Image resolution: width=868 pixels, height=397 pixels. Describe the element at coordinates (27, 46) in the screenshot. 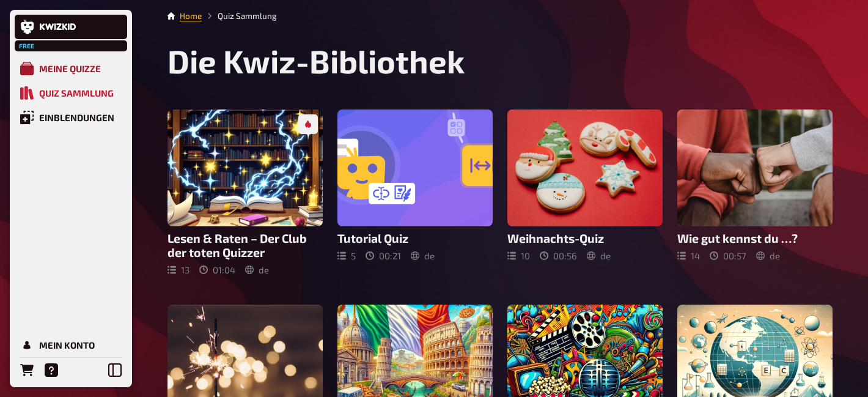

I see `span: Free` at that location.